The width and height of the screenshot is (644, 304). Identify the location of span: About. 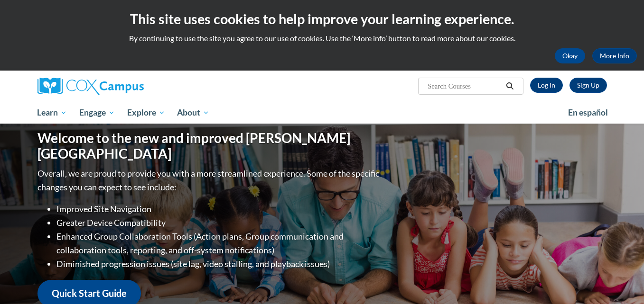
(193, 113).